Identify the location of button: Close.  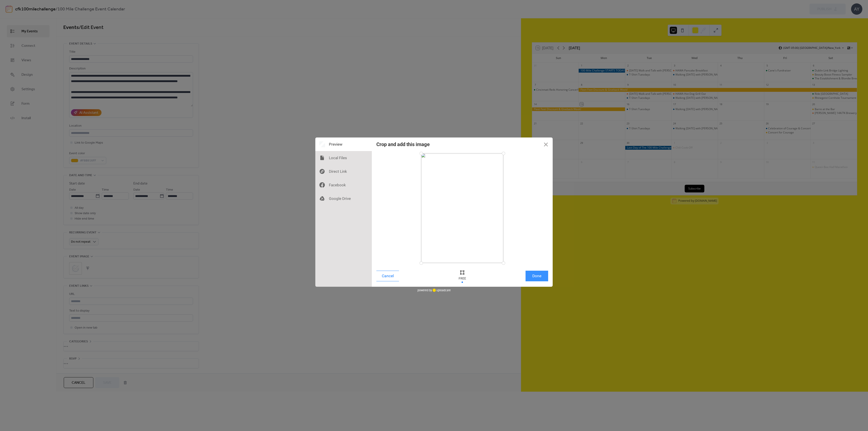
(546, 144).